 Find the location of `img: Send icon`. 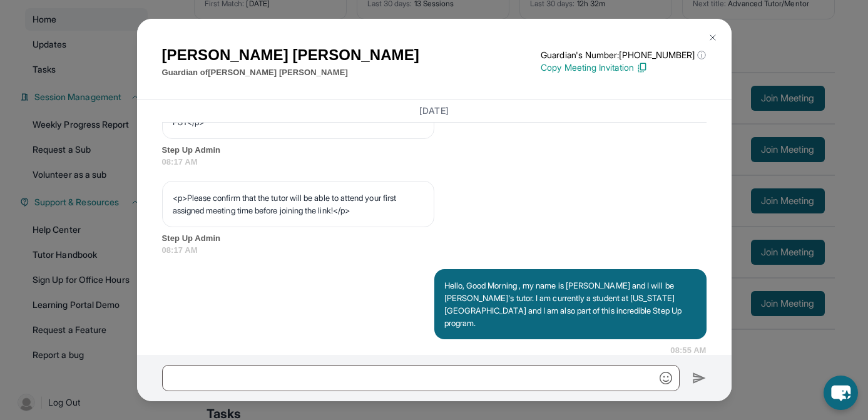

img: Send icon is located at coordinates (699, 378).